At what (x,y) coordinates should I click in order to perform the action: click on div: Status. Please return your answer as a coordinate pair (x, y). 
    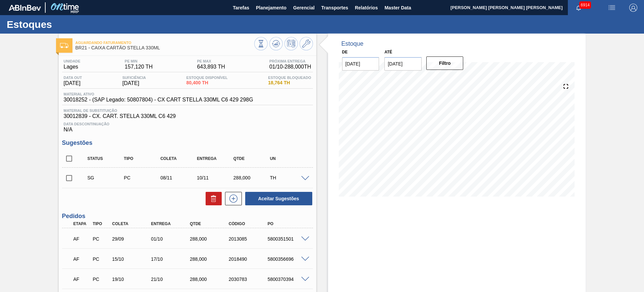
    Looking at the image, I should click on (106, 158).